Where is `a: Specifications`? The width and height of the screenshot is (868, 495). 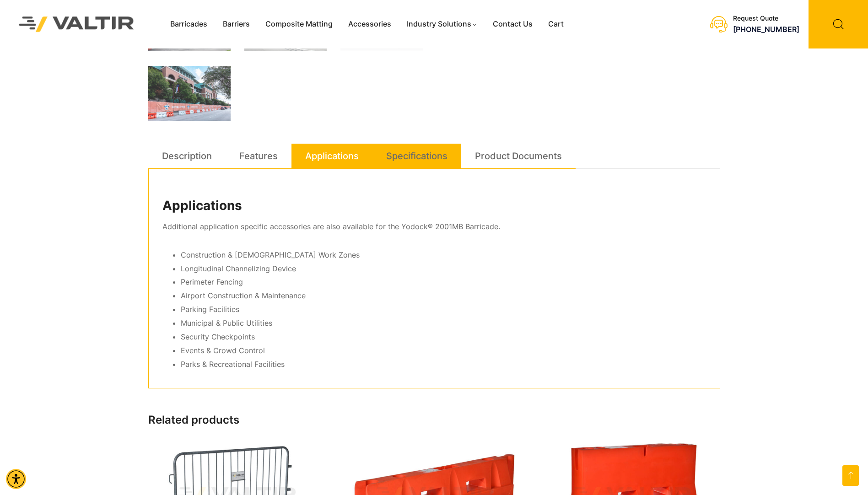
a: Specifications is located at coordinates (417, 156).